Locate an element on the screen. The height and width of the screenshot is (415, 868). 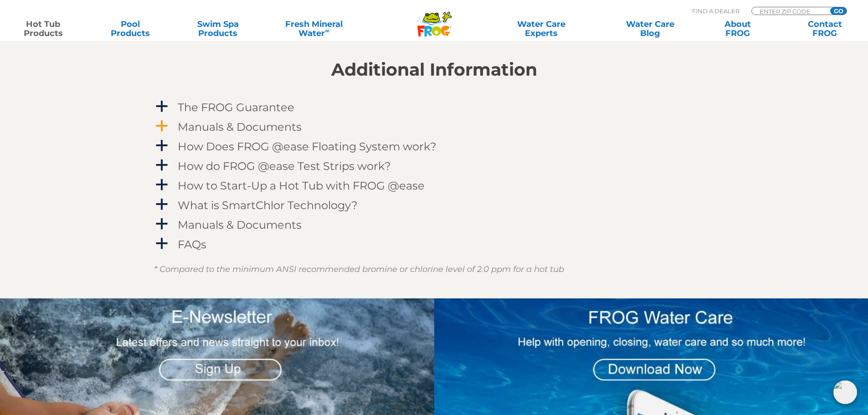
a: Water CareBlog is located at coordinates (649, 29).